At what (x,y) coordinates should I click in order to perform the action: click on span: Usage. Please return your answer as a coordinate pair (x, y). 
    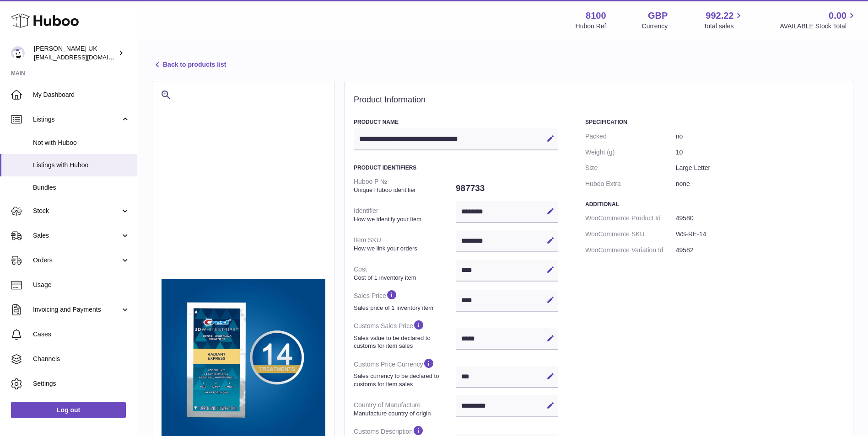
    Looking at the image, I should click on (82, 285).